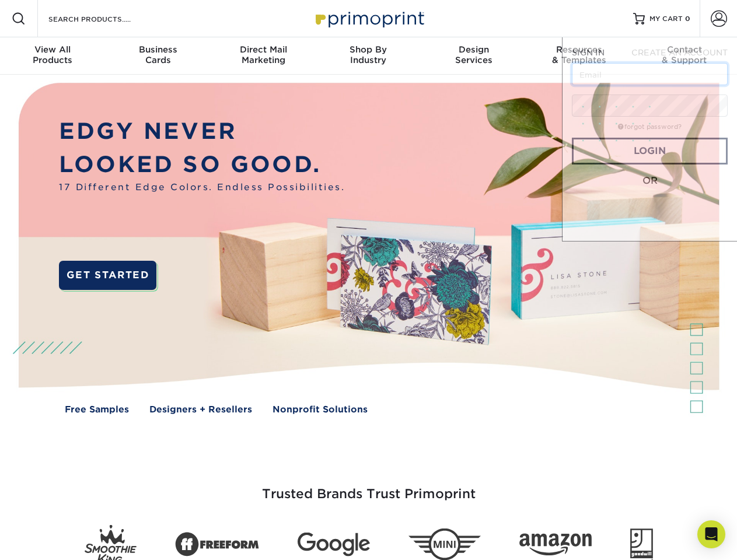  What do you see at coordinates (679, 52) in the screenshot?
I see `span: CREATE AN ACCOUNT` at bounding box center [679, 52].